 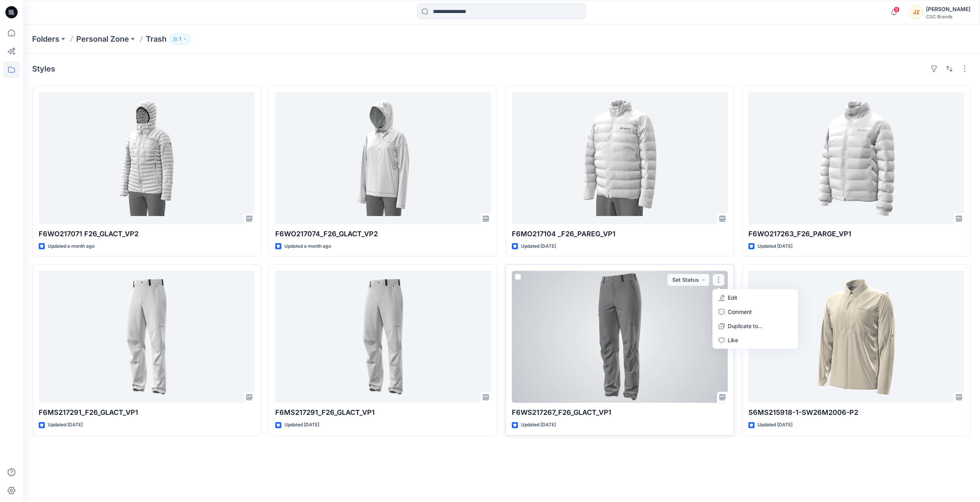 What do you see at coordinates (755, 298) in the screenshot?
I see `a: Edit` at bounding box center [755, 298].